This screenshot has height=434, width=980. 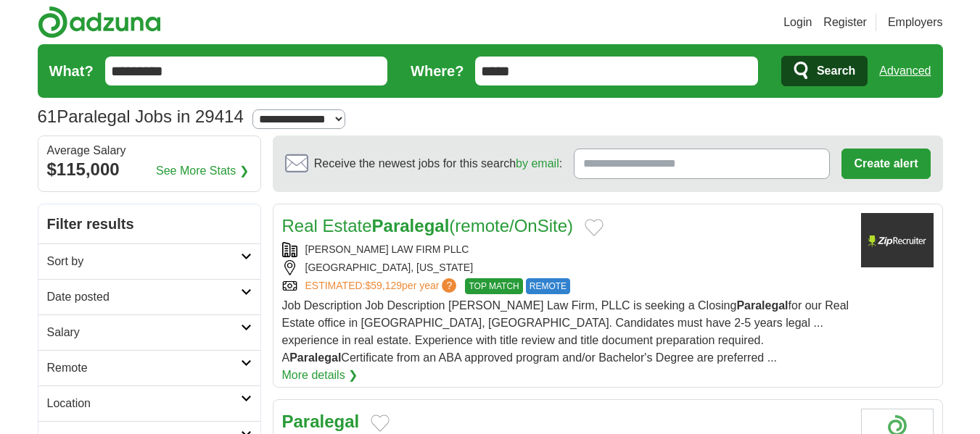 I want to click on label: What?, so click(x=71, y=71).